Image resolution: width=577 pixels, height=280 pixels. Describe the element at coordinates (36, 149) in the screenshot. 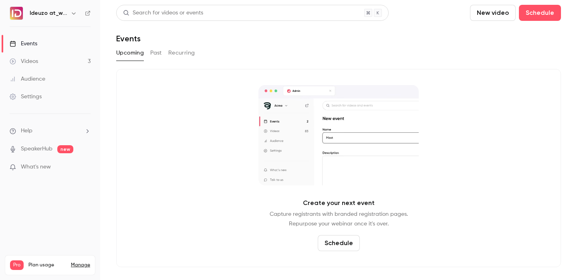

I see `a: SpeakerHub` at that location.